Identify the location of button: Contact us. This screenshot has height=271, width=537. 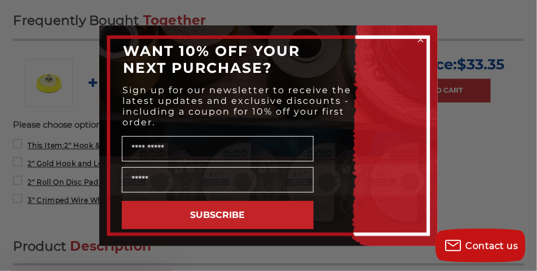
(481, 246).